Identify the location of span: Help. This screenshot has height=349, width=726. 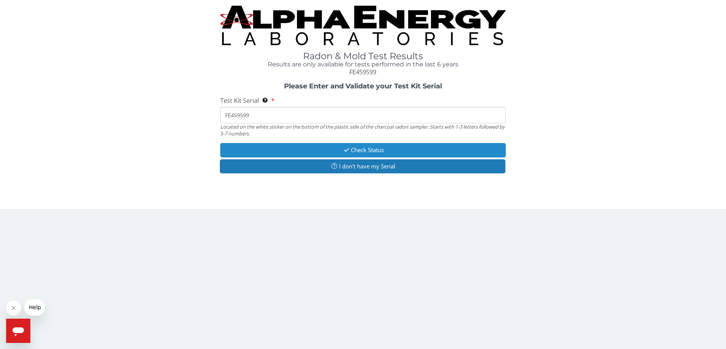
(11, 8).